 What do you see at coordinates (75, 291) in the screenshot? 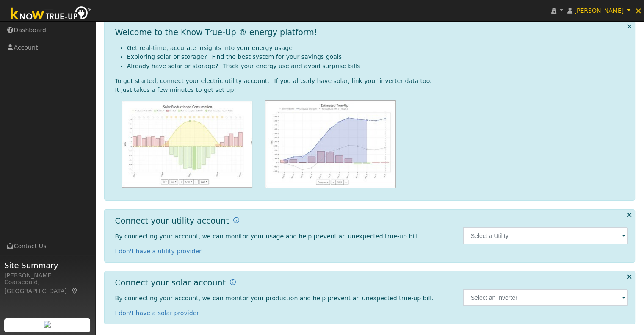
I see `a: Map` at bounding box center [75, 291].